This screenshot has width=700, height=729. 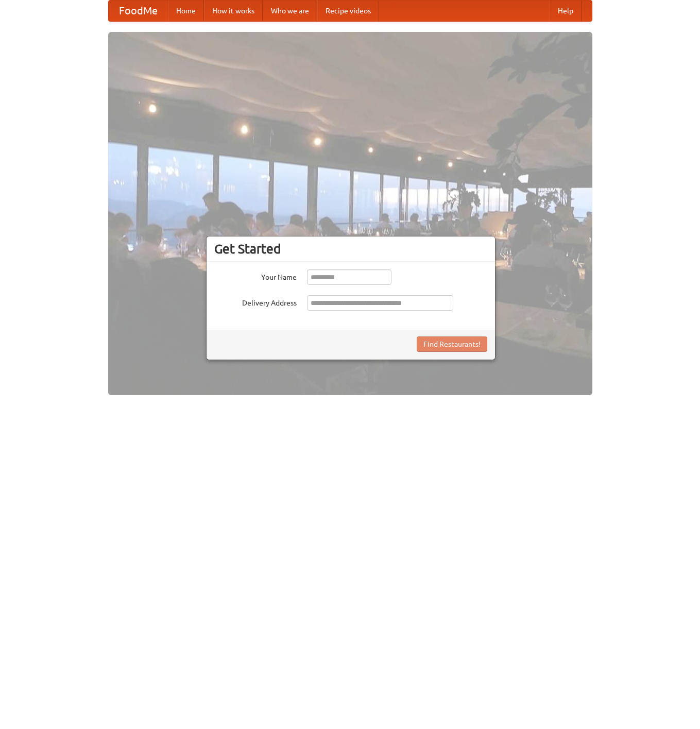 I want to click on a: How it works, so click(x=234, y=11).